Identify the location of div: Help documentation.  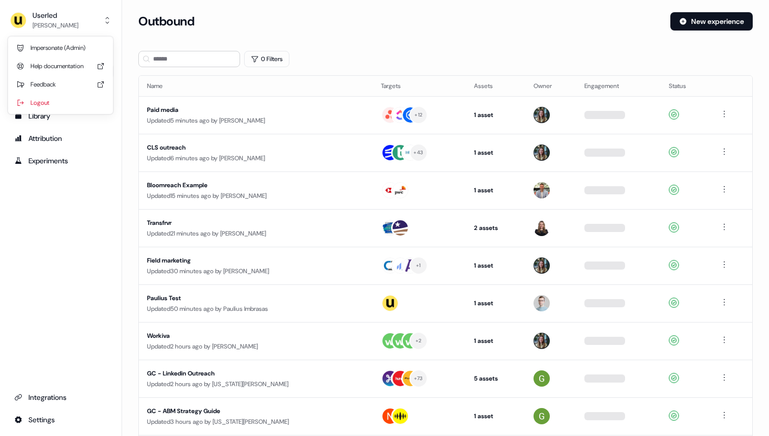
(61, 66).